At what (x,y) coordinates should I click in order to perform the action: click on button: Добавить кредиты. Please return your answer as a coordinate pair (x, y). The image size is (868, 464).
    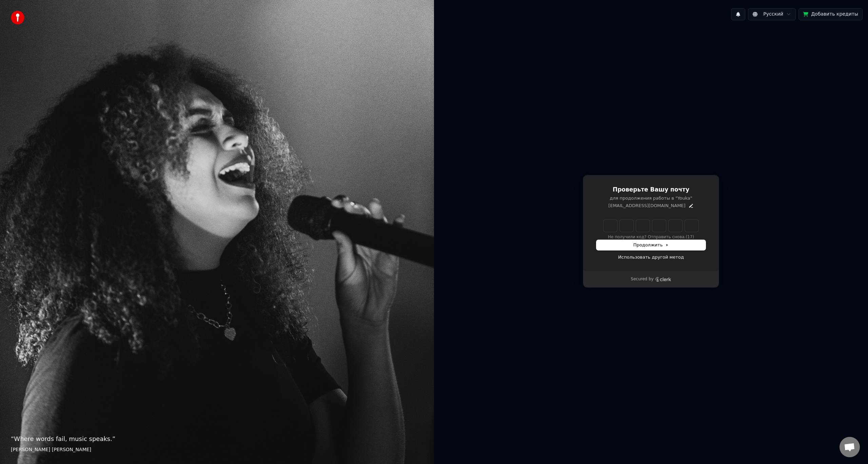
    Looking at the image, I should click on (830, 14).